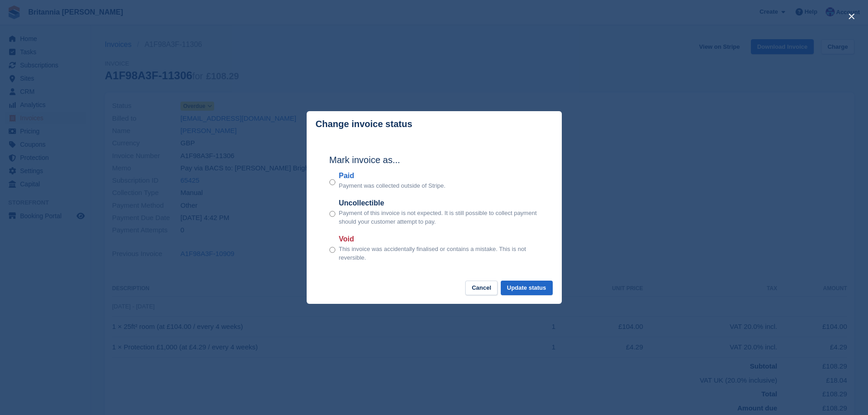 Image resolution: width=868 pixels, height=415 pixels. What do you see at coordinates (527, 288) in the screenshot?
I see `button: Update status` at bounding box center [527, 288].